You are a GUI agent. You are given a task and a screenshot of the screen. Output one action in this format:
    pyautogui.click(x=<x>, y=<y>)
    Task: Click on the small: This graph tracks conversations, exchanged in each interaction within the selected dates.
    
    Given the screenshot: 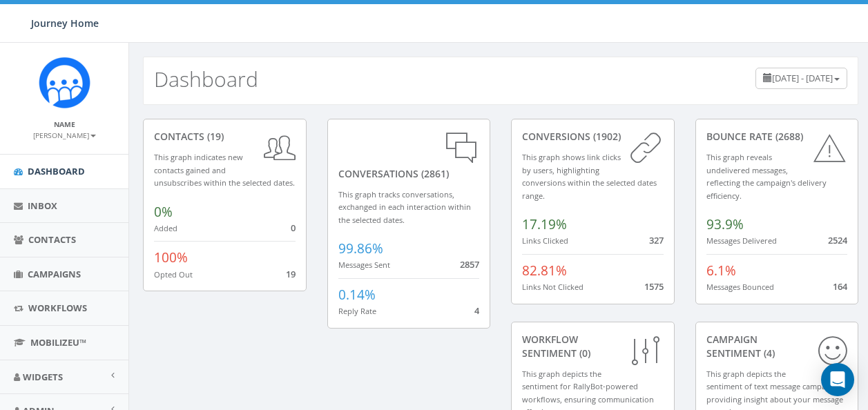 What is the action you would take?
    pyautogui.click(x=404, y=207)
    